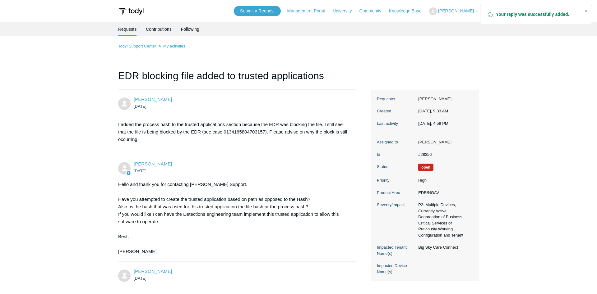 The height and width of the screenshot is (294, 597). What do you see at coordinates (443, 155) in the screenshot?
I see `dd: #28356` at bounding box center [443, 155].